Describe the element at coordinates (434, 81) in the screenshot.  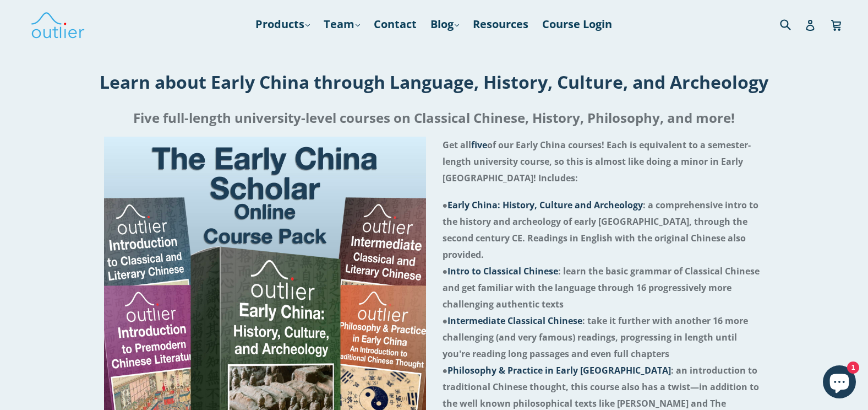
I see `h1: Learn about Early China through Language, History, Culture, and Archeology` at that location.